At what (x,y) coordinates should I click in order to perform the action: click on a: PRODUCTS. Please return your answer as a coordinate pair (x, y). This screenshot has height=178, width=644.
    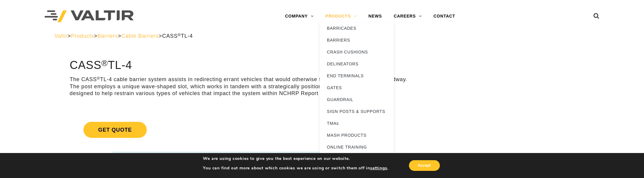
    Looking at the image, I should click on (341, 17).